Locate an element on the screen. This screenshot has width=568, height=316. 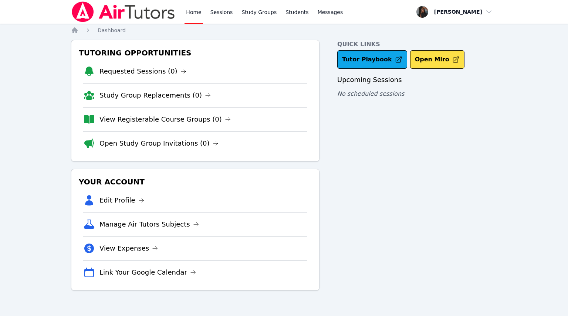
a: Edit Profile is located at coordinates (122, 200).